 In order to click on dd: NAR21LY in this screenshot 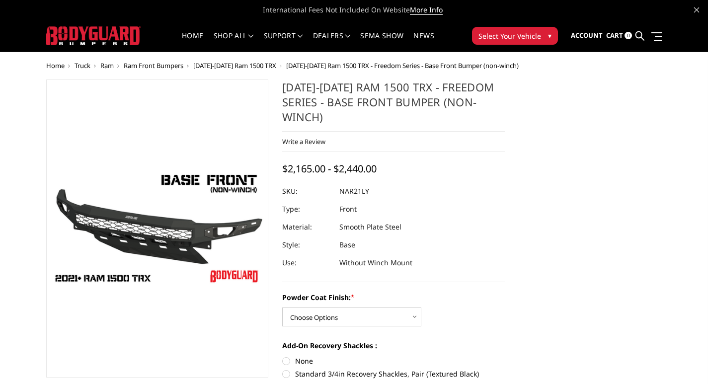, I will do `click(354, 191)`.